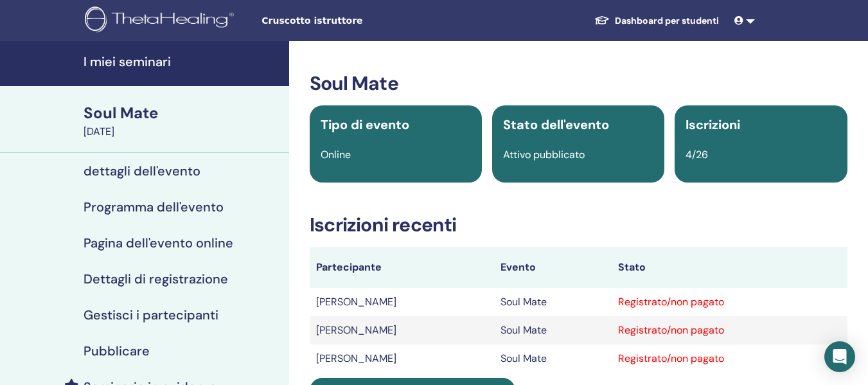 The height and width of the screenshot is (385, 868). What do you see at coordinates (544, 154) in the screenshot?
I see `span: Attivo pubblicato` at bounding box center [544, 154].